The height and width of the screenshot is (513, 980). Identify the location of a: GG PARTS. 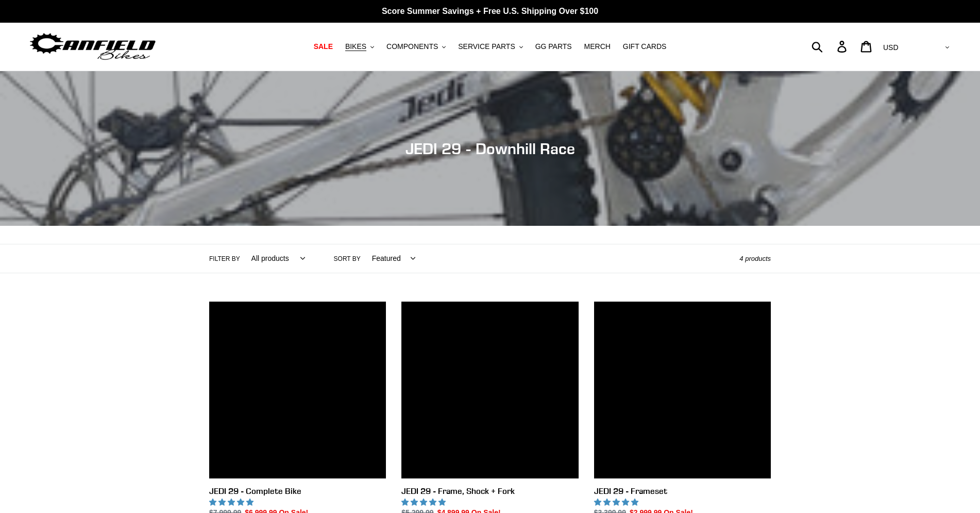
(553, 46).